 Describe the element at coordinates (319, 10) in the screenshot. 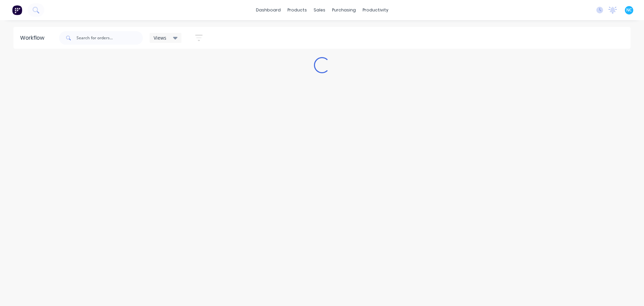

I see `div: sales` at that location.